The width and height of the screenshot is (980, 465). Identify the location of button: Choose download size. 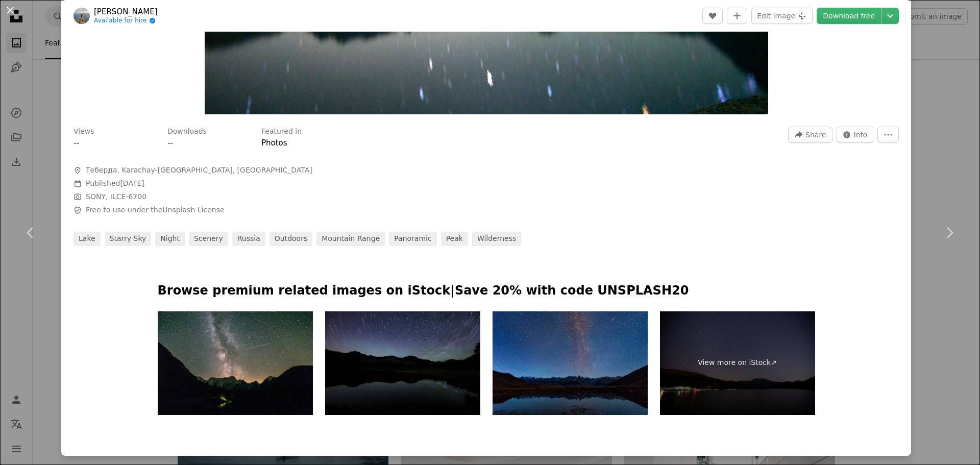
(889, 16).